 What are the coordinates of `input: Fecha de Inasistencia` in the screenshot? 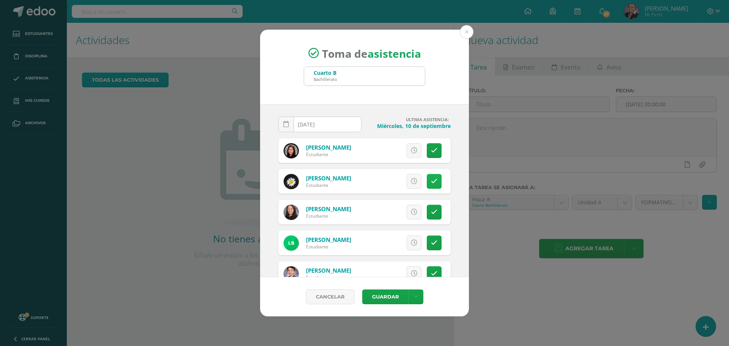 It's located at (320, 124).